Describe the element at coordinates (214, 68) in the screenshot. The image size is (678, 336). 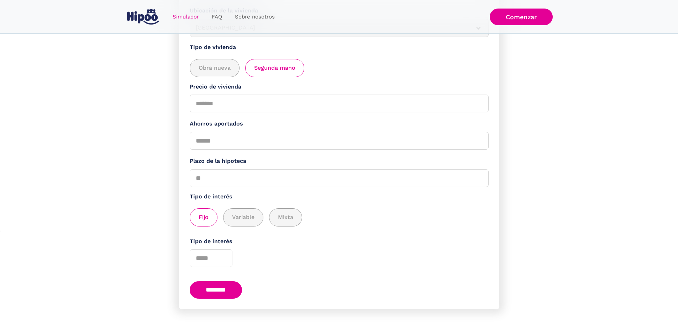
I see `span: Obra nueva` at that location.